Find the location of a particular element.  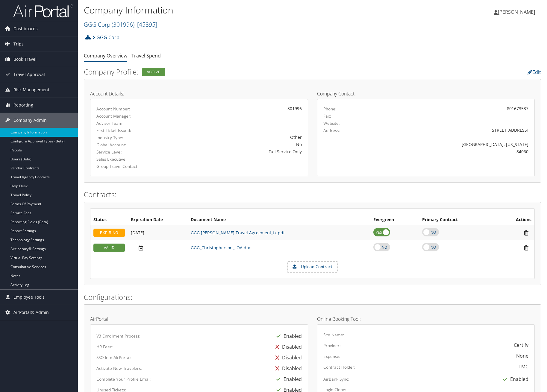

th: Status is located at coordinates (109, 220).